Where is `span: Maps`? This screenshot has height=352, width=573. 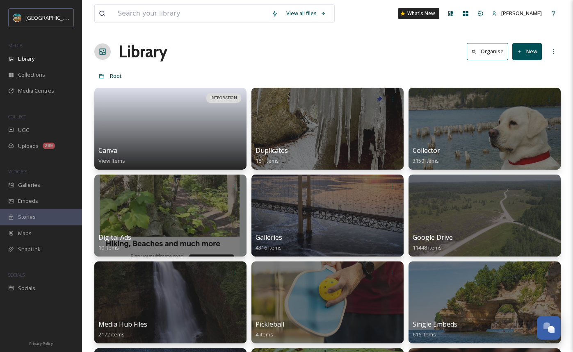
span: Maps is located at coordinates (25, 233).